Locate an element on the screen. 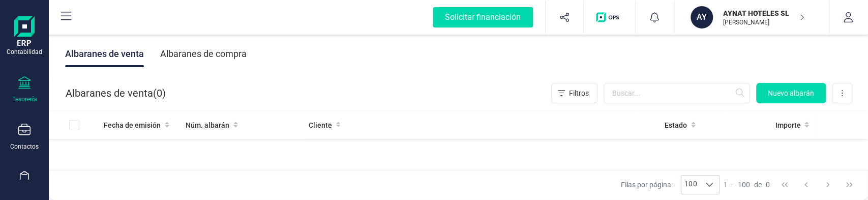 The height and width of the screenshot is (200, 868). span: Nuevo albarán is located at coordinates (791, 93).